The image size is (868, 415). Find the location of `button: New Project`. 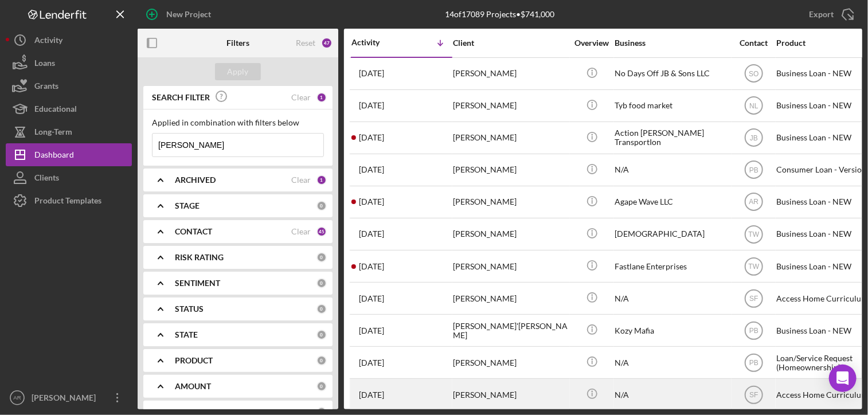

button: New Project is located at coordinates (180, 14).